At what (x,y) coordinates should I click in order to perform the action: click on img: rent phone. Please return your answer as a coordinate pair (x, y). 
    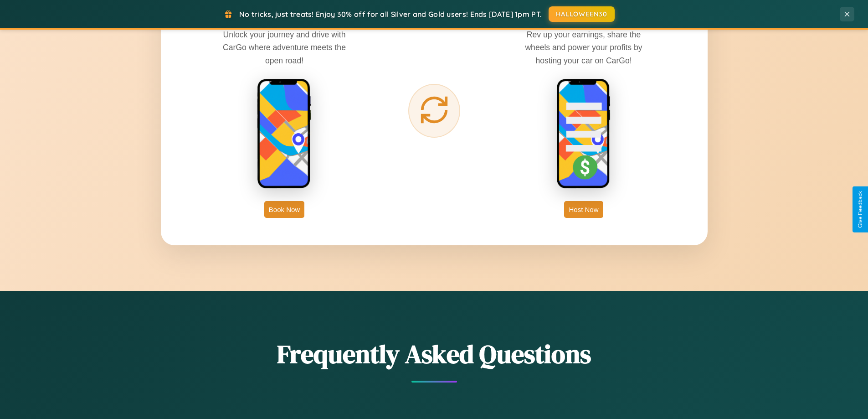
    Looking at the image, I should click on (284, 134).